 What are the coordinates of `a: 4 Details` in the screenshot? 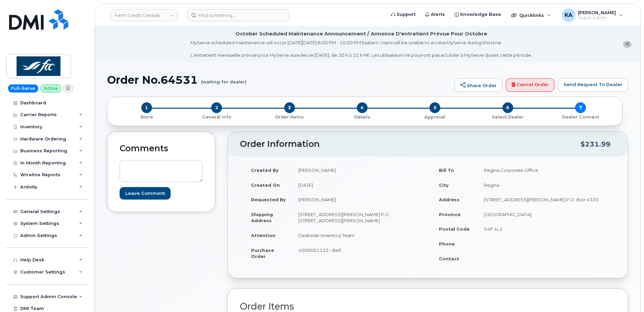 It's located at (362, 116).